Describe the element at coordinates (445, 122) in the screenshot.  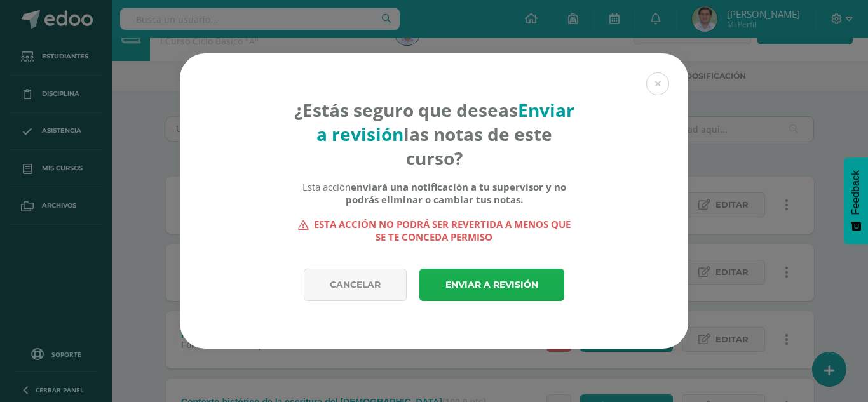
I see `strong: Enviar a revisión` at that location.